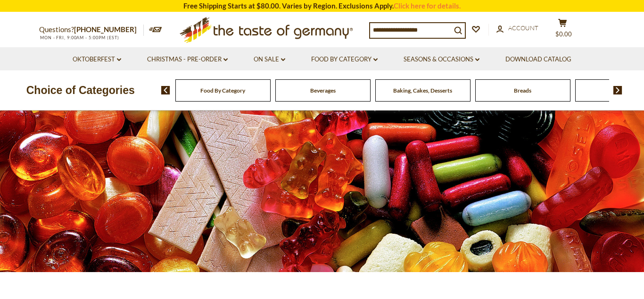 The image size is (644, 299). What do you see at coordinates (517, 28) in the screenshot?
I see `a: Account` at bounding box center [517, 28].